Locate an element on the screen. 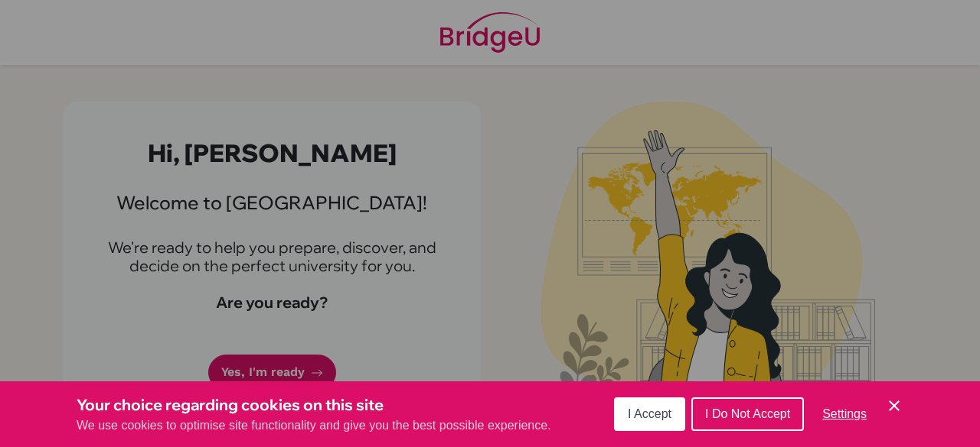 The width and height of the screenshot is (980, 447). button: Save and close is located at coordinates (894, 406).